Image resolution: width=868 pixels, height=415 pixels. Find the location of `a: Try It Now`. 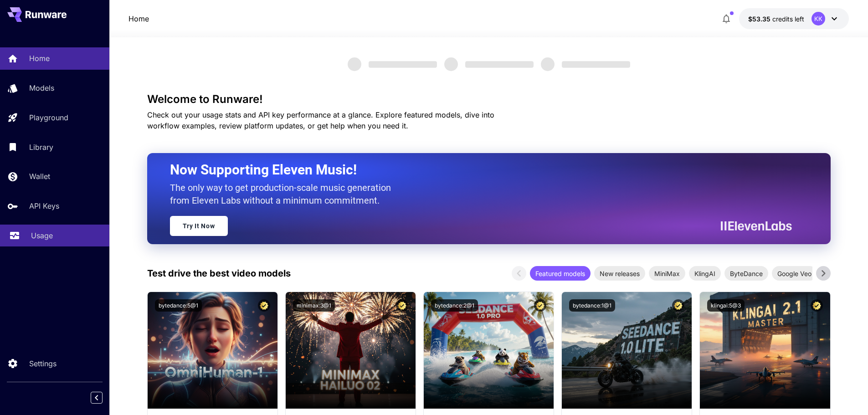

a: Try It Now is located at coordinates (198, 226).